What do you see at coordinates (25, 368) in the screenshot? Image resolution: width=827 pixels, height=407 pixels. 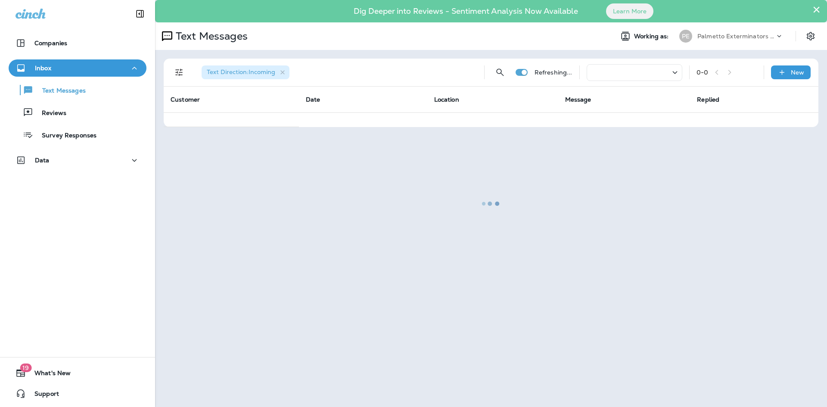 I see `span: 19` at bounding box center [25, 368].